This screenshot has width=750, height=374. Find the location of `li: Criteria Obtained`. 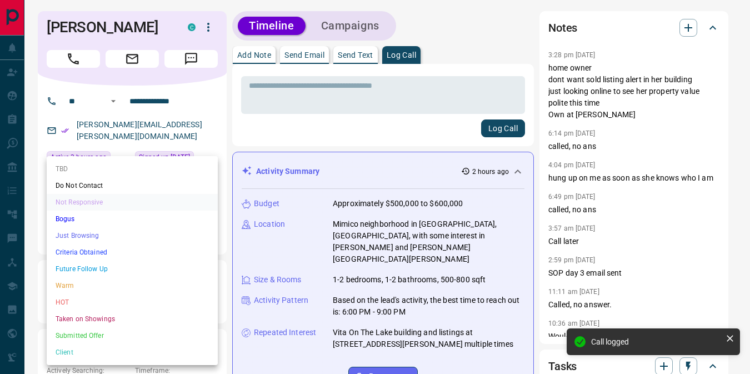

li: Criteria Obtained is located at coordinates (132, 252).